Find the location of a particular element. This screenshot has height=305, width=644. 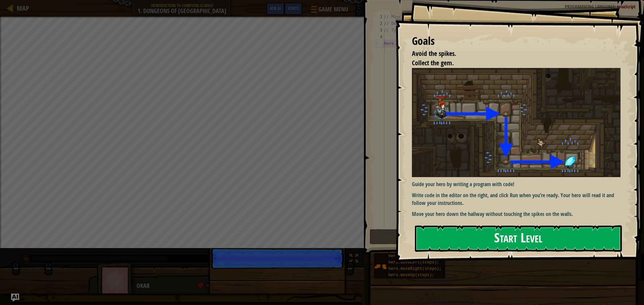

p: Write code in the editor on the right, and click Run when you’re ready. Your hero will read it an... is located at coordinates (519, 199).